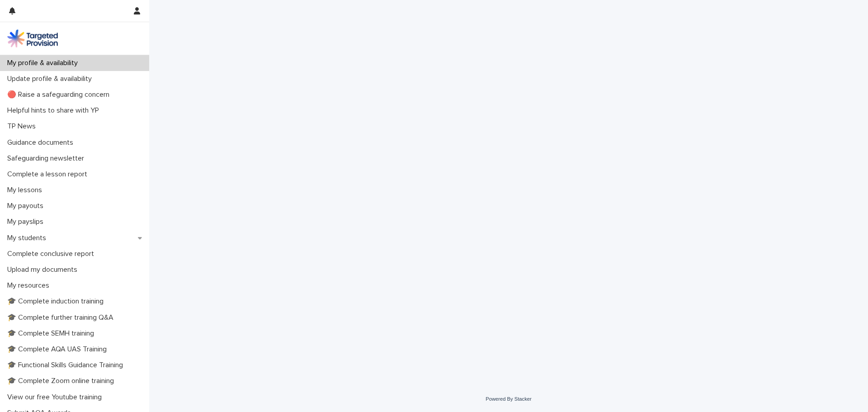 This screenshot has width=868, height=412. I want to click on p: Complete a lesson report, so click(49, 174).